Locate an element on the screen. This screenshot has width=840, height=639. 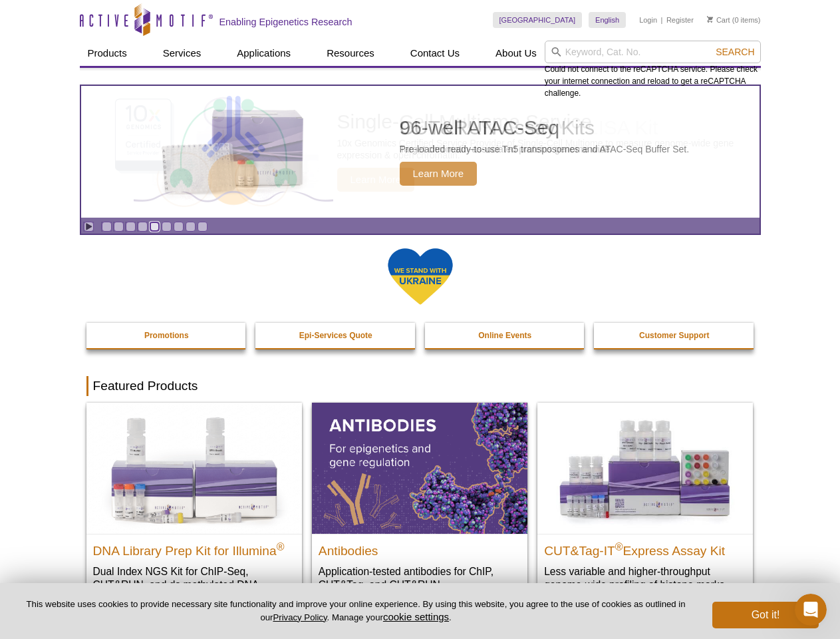
a: Customer Support is located at coordinates (674, 335).